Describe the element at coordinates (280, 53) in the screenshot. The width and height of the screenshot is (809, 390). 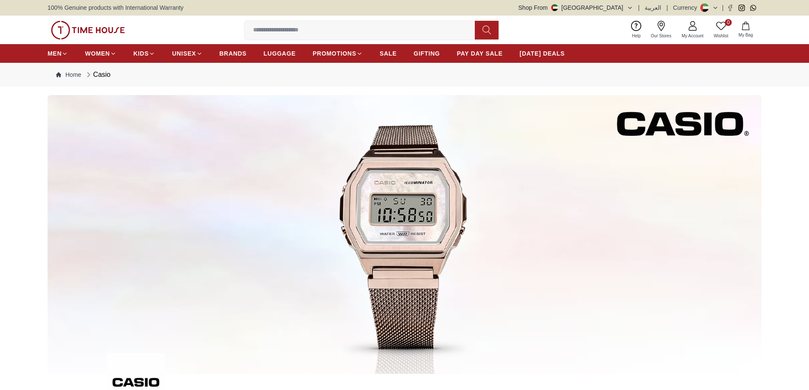
I see `a: LUGGAGE` at that location.